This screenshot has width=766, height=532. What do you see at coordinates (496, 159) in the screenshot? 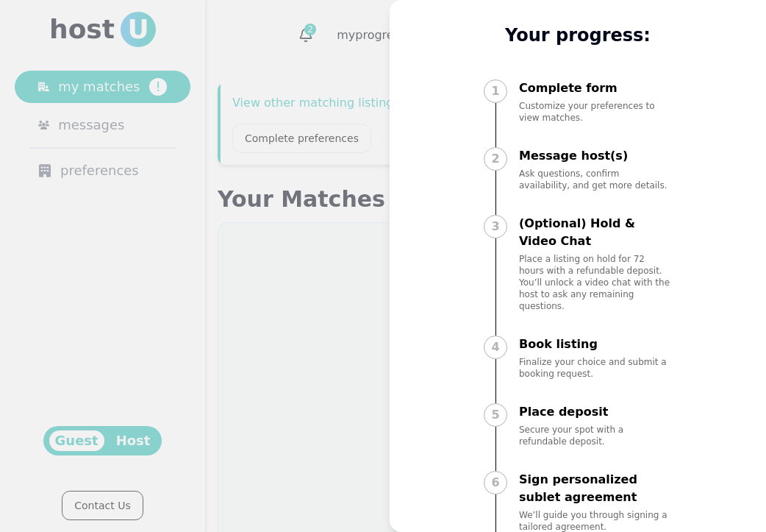
I see `div: 2` at bounding box center [496, 159].